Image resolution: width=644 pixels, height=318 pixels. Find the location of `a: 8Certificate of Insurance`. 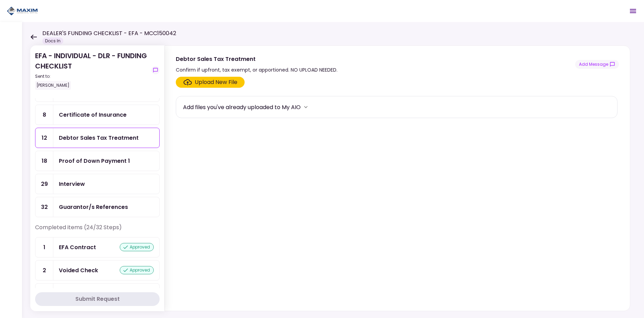

a: 8Certificate of Insurance is located at coordinates (97, 114).